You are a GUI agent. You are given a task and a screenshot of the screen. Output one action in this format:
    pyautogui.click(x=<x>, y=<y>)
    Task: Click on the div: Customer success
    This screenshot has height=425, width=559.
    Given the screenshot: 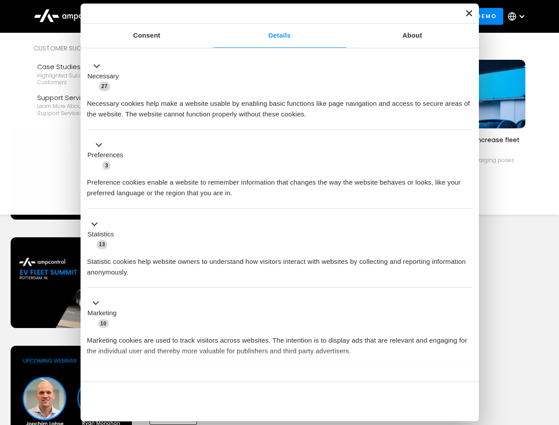 What is the action you would take?
    pyautogui.click(x=89, y=48)
    